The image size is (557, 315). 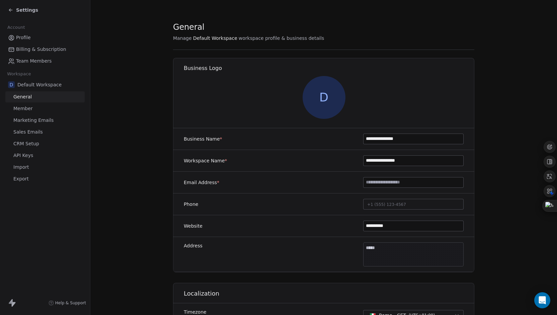 I want to click on button: +1 (555) 123-4567, so click(x=413, y=204).